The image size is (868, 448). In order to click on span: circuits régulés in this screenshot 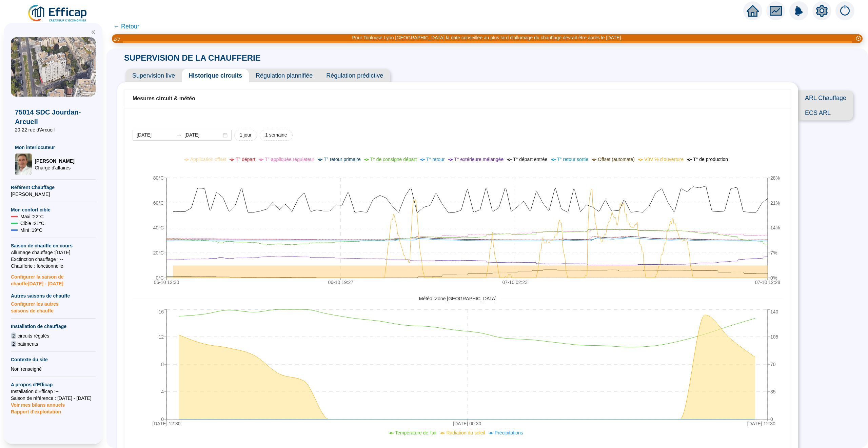, I will do `click(33, 336)`.